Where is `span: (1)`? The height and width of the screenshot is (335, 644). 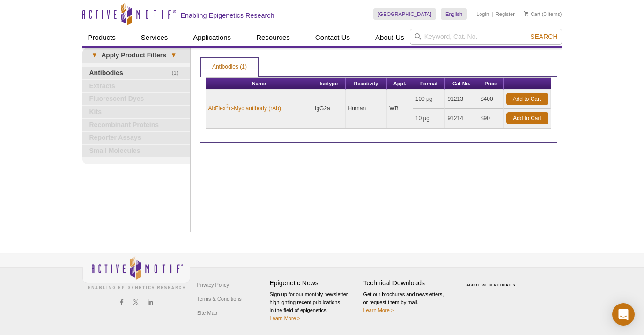 span: (1) is located at coordinates (178, 74).